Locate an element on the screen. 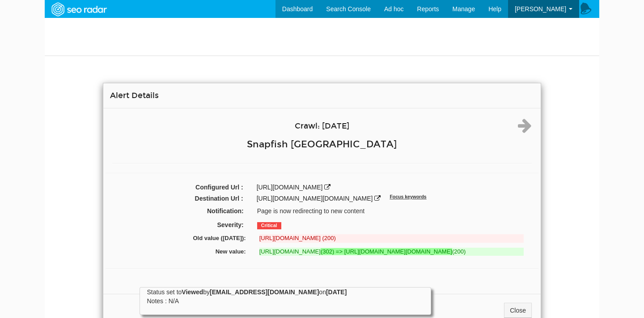 This screenshot has height=318, width=644. a: Close is located at coordinates (518, 310).